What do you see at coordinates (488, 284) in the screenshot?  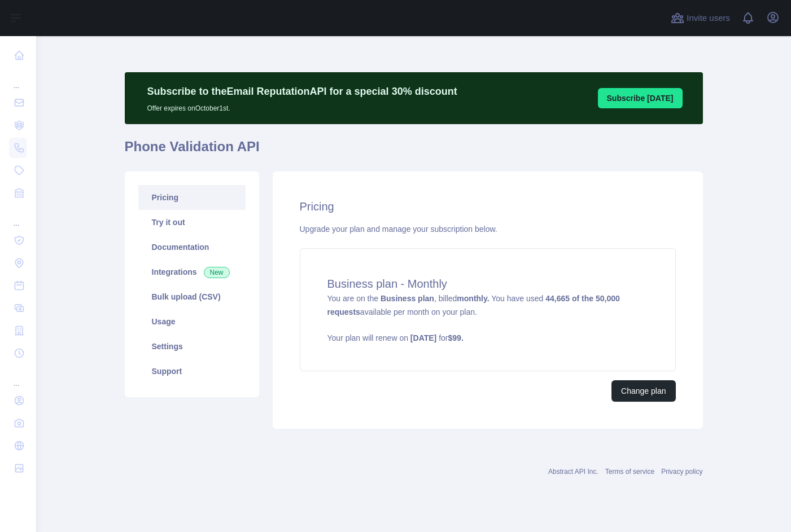 I see `h4: Business plan - Monthly` at bounding box center [488, 284].